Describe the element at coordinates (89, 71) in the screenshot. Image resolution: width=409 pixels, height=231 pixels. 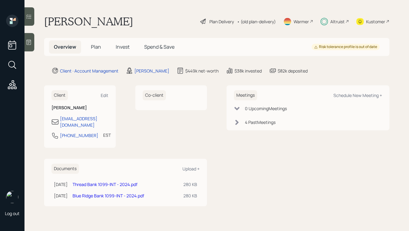
I see `div: Client · Account Management` at that location.